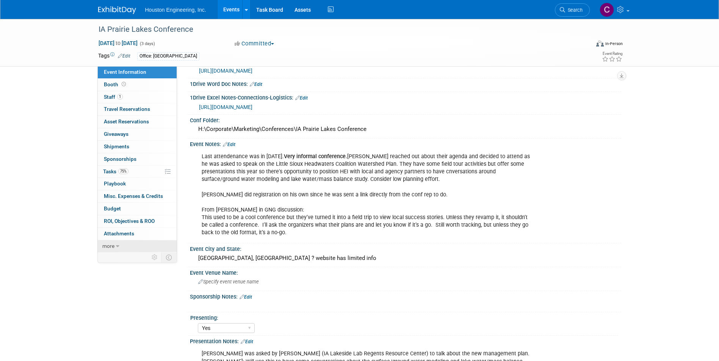 The height and width of the screenshot is (361, 719). What do you see at coordinates (116, 147) in the screenshot?
I see `span: Shipments` at bounding box center [116, 147].